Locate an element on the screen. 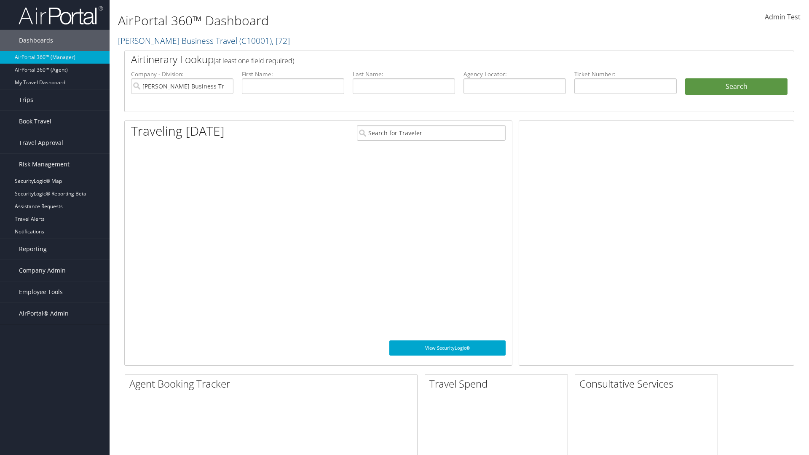 The height and width of the screenshot is (455, 809). img: airportal-logo.png is located at coordinates (61, 15).